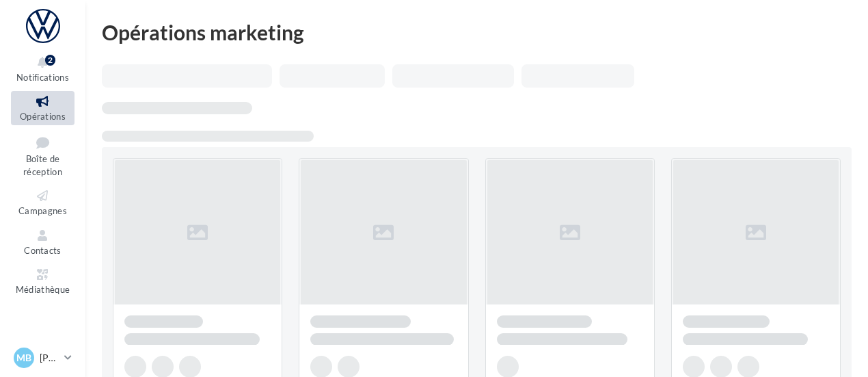 This screenshot has width=868, height=377. What do you see at coordinates (50, 60) in the screenshot?
I see `div: 2` at bounding box center [50, 60].